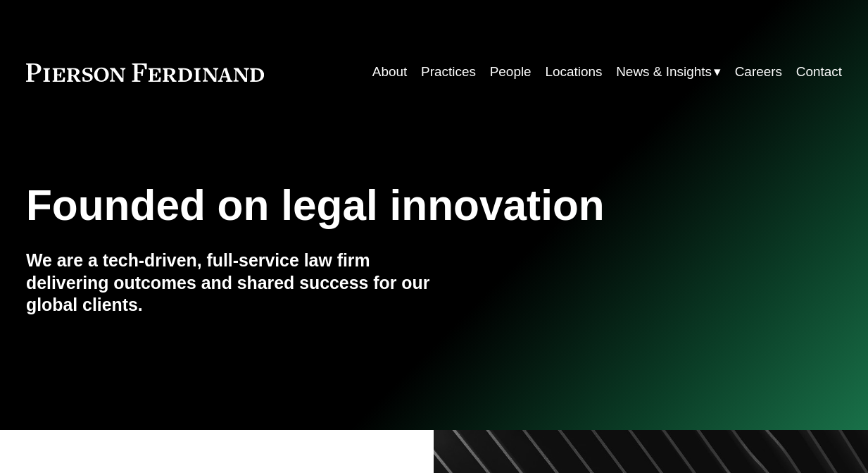 The width and height of the screenshot is (868, 473). I want to click on h4: We are a tech-driven, full-service law firm delivering outcomes and shared success for our global..., so click(230, 282).